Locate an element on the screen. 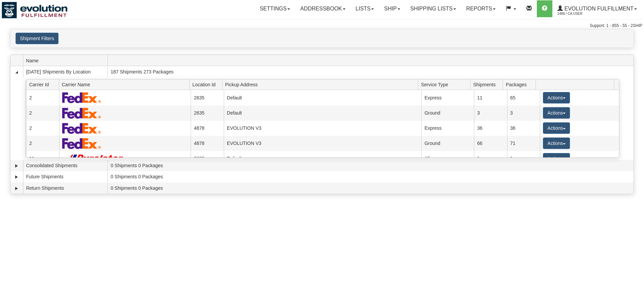 This screenshot has width=644, height=301. a: Reports is located at coordinates (480, 9).